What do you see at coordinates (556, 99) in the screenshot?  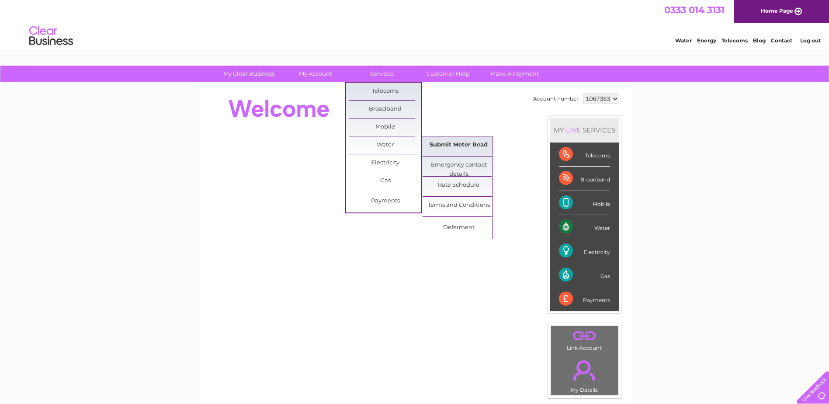 I see `td: Account number` at bounding box center [556, 99].